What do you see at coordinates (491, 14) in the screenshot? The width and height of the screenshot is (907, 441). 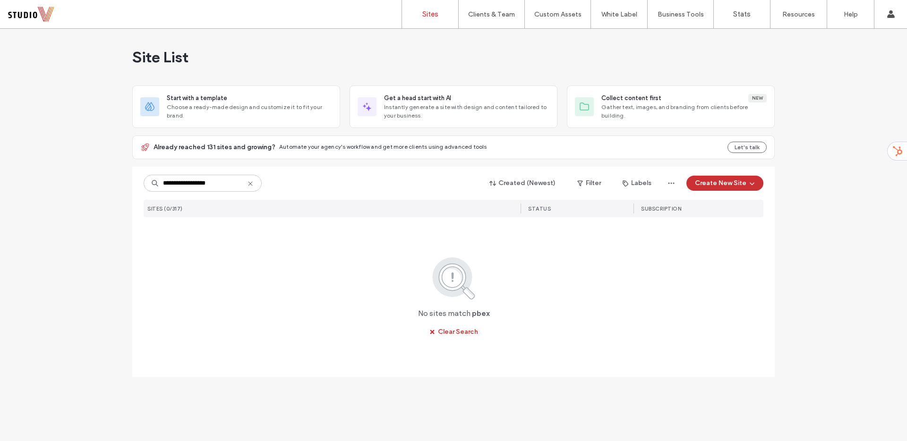 I see `label: Clients & Team` at bounding box center [491, 14].